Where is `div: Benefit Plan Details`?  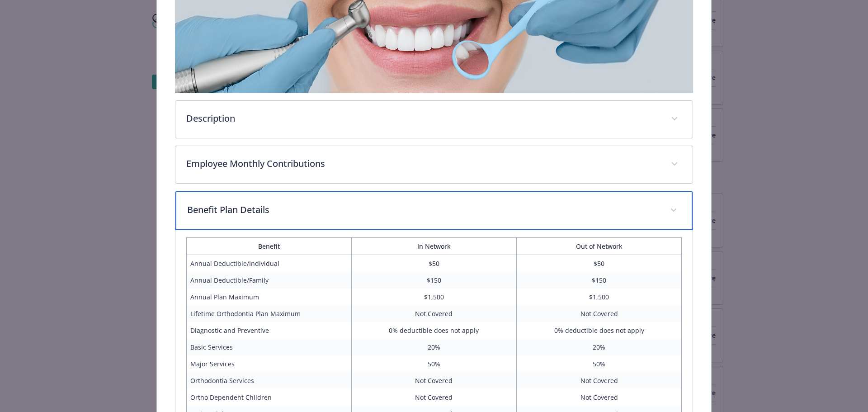 div: Benefit Plan Details is located at coordinates (434, 211).